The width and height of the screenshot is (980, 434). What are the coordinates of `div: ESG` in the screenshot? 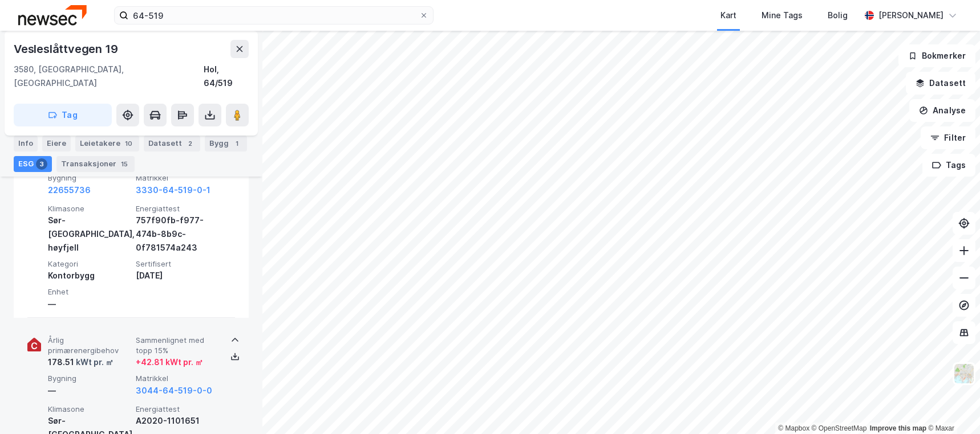 It's located at (32, 164).